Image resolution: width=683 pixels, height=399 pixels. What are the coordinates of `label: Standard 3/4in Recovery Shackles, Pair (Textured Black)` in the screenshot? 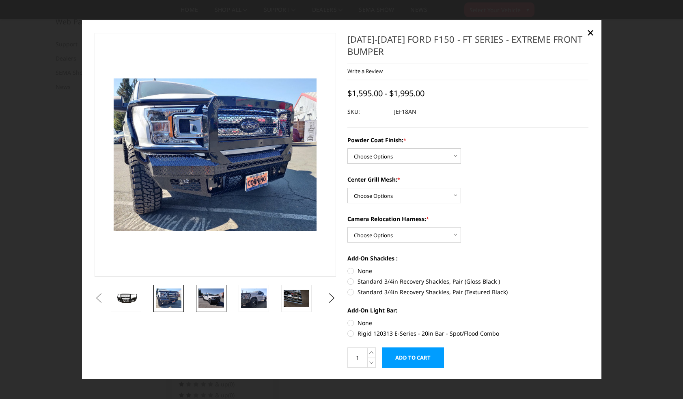 It's located at (468, 292).